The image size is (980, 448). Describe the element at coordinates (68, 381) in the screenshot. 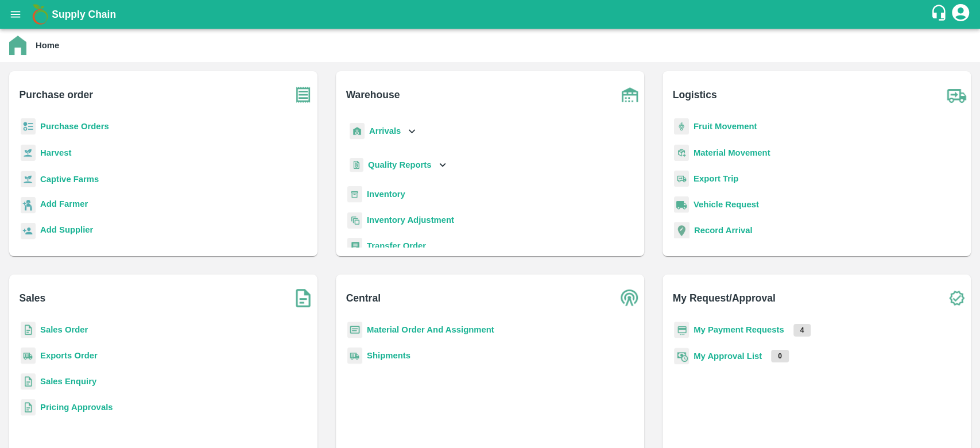

I see `b: Sales Enquiry` at that location.